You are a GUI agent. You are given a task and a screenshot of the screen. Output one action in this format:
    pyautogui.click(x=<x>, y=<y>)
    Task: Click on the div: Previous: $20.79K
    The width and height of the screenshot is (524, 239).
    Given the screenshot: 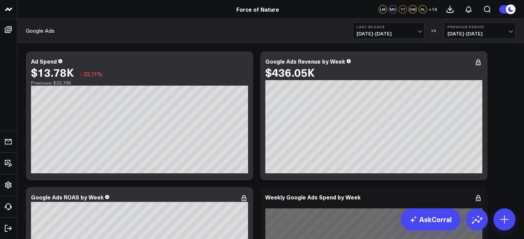 What is the action you would take?
    pyautogui.click(x=140, y=83)
    